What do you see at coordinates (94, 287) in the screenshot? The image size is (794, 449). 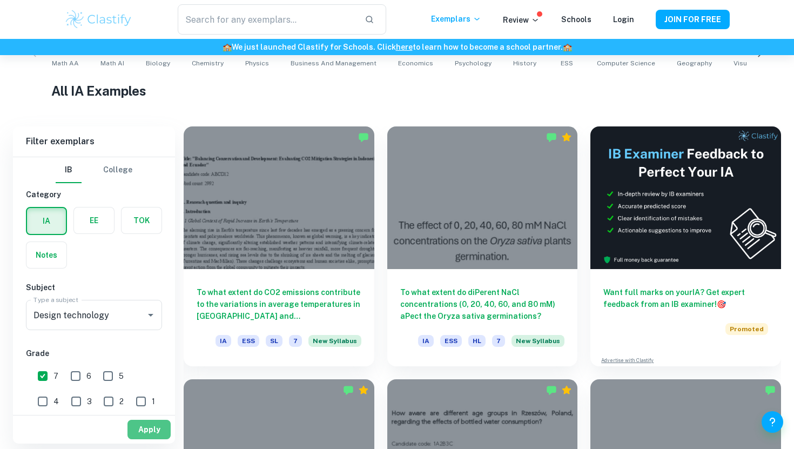 I see `h6: Subject` at bounding box center [94, 287].